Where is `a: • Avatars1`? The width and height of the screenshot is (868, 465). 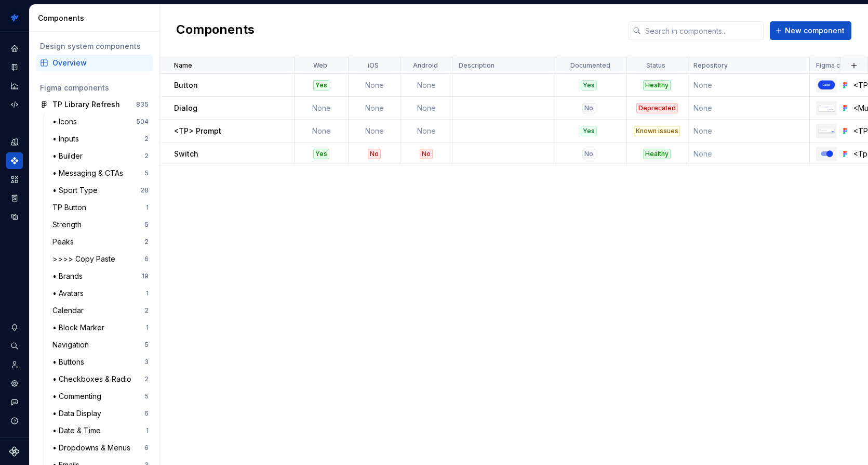 a: • Avatars1 is located at coordinates (100, 293).